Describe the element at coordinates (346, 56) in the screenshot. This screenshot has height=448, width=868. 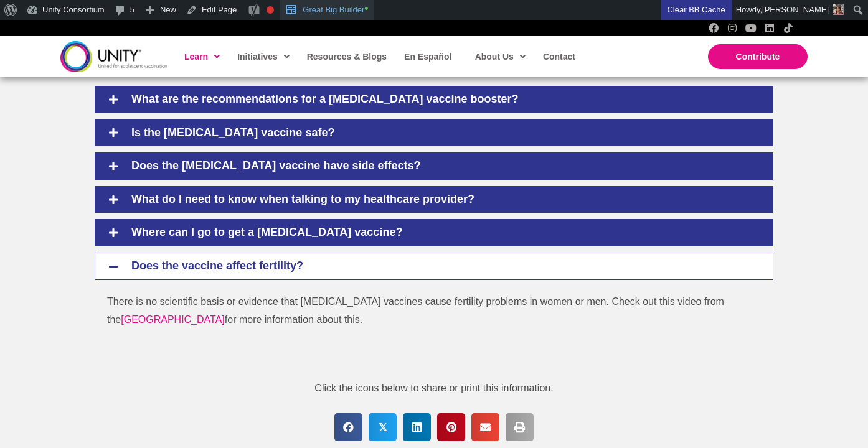
I see `a: Resources & Blogs` at that location.